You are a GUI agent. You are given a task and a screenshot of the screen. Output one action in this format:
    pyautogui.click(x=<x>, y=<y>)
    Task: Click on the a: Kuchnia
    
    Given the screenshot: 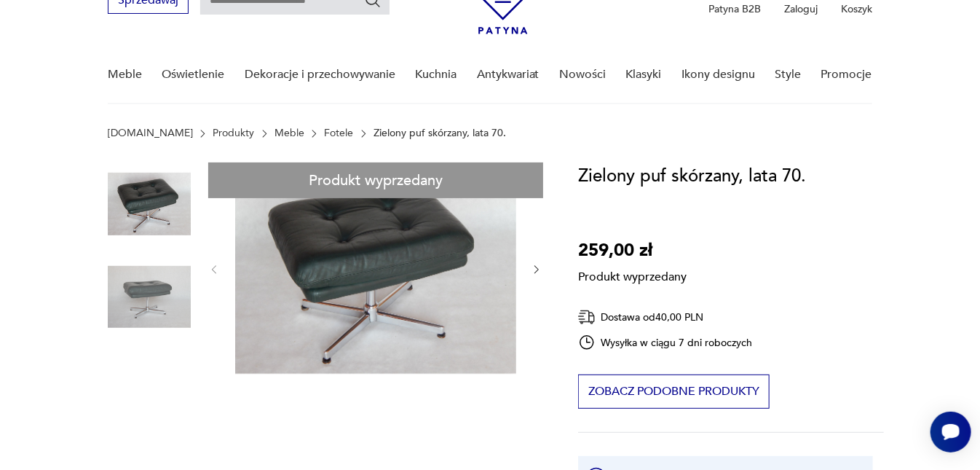 What is the action you would take?
    pyautogui.click(x=435, y=75)
    